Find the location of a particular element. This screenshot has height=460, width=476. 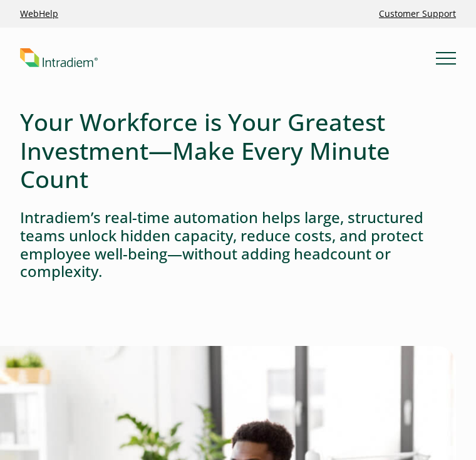

a: Customer Support is located at coordinates (417, 14).